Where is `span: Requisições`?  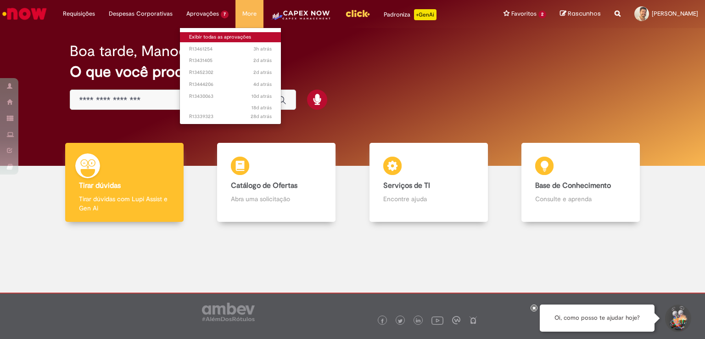
span: Requisições is located at coordinates (79, 14).